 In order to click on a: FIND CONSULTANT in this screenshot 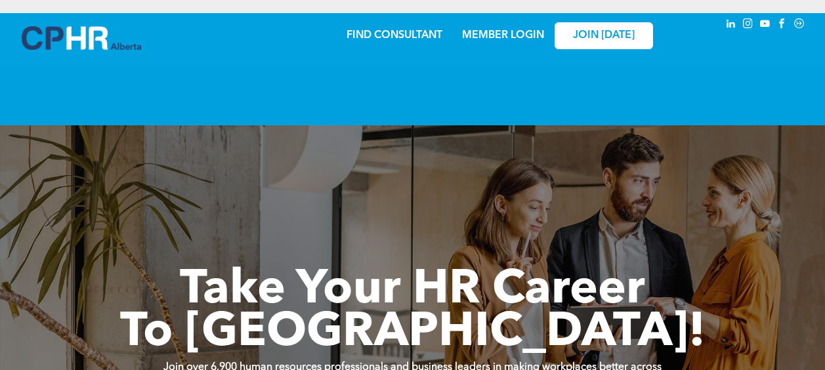, I will do `click(394, 35)`.